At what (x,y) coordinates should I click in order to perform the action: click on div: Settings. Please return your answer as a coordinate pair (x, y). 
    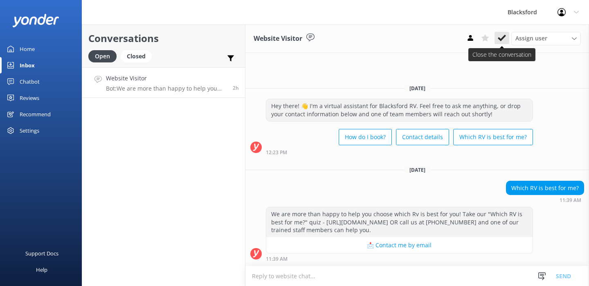
    Looking at the image, I should click on (29, 131).